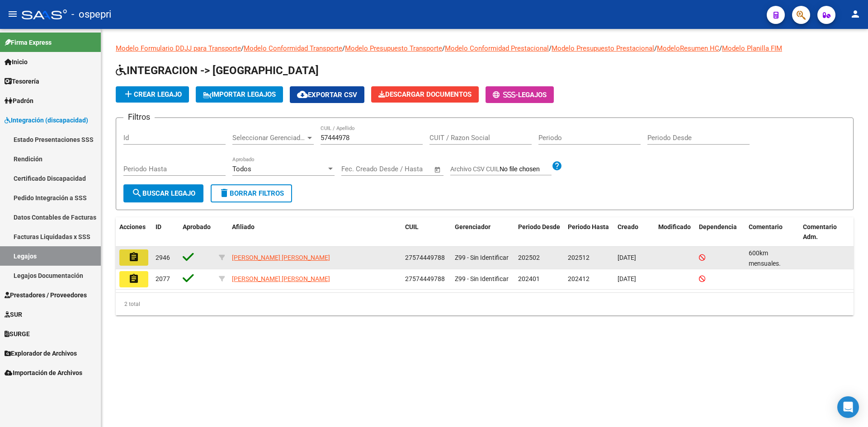 This screenshot has height=427, width=868. What do you see at coordinates (483, 232) in the screenshot?
I see `datatable-header-cell: Gerenciador` at bounding box center [483, 232].